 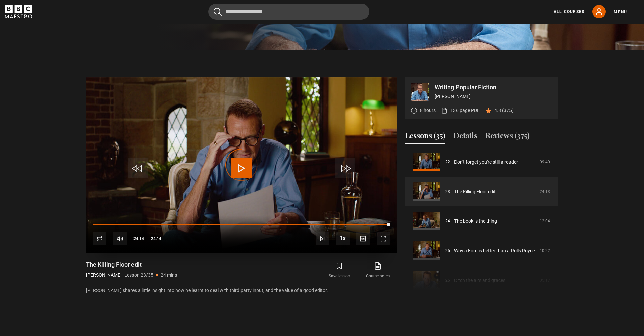 I want to click on p: 4.8 (375), so click(x=504, y=110).